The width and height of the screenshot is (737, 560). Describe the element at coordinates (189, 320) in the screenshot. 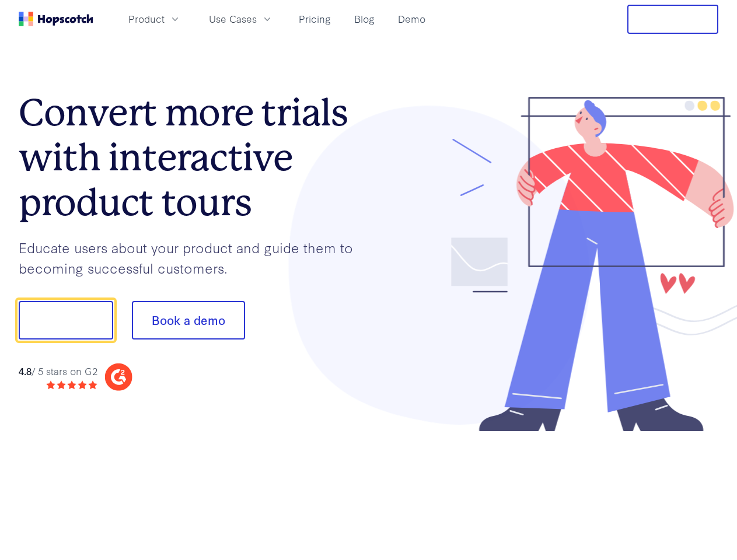

I see `button: Book a demo` at that location.